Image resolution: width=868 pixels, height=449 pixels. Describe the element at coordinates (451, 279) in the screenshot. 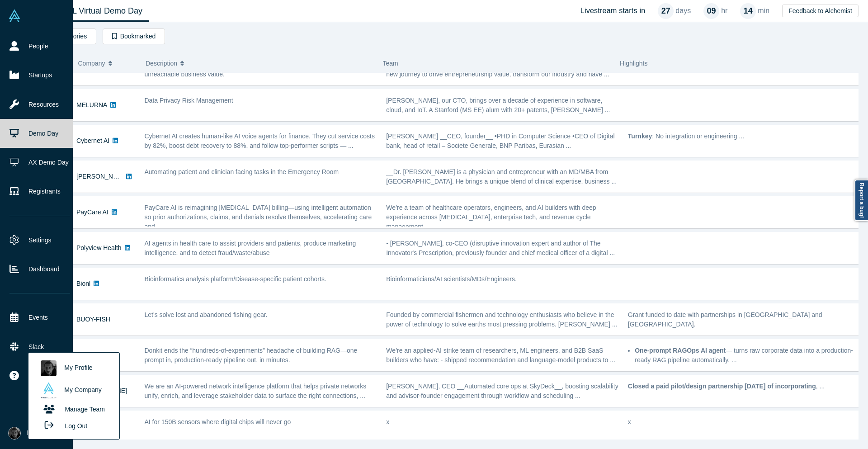

I see `span: Bioinformaticians/AI scientists/MDs/Engineers.` at that location.